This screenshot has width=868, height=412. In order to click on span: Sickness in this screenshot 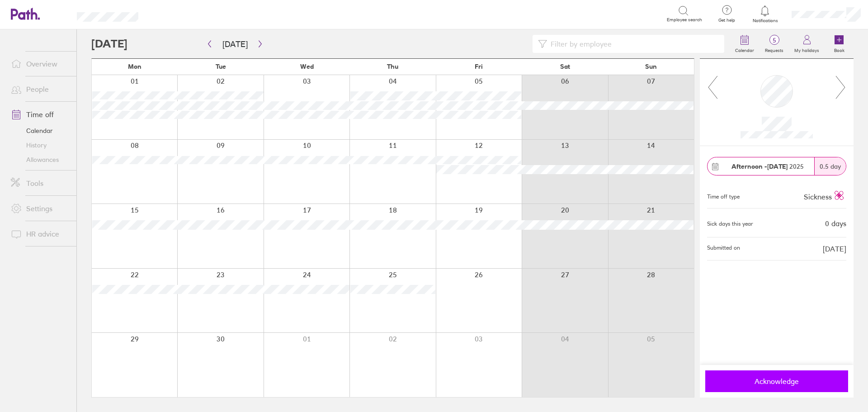, I will do `click(818, 197)`.